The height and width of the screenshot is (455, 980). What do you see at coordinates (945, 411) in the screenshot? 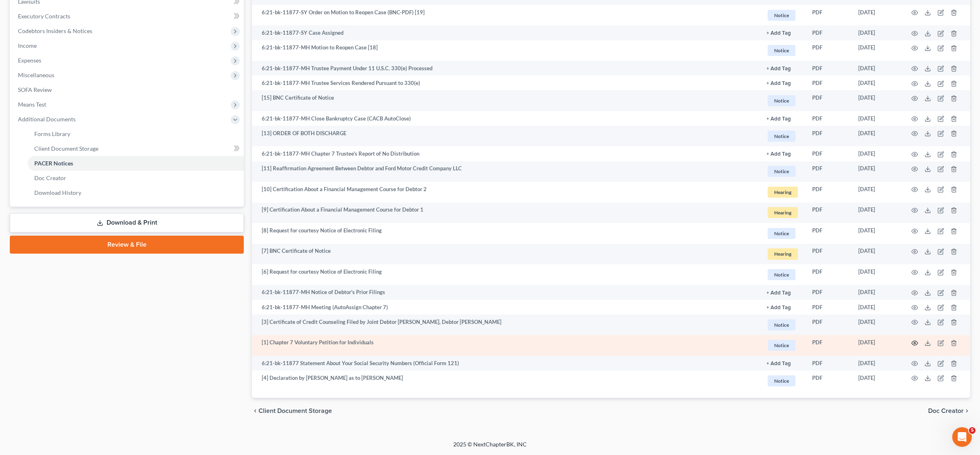
I see `span: Doc Creator` at bounding box center [945, 411].